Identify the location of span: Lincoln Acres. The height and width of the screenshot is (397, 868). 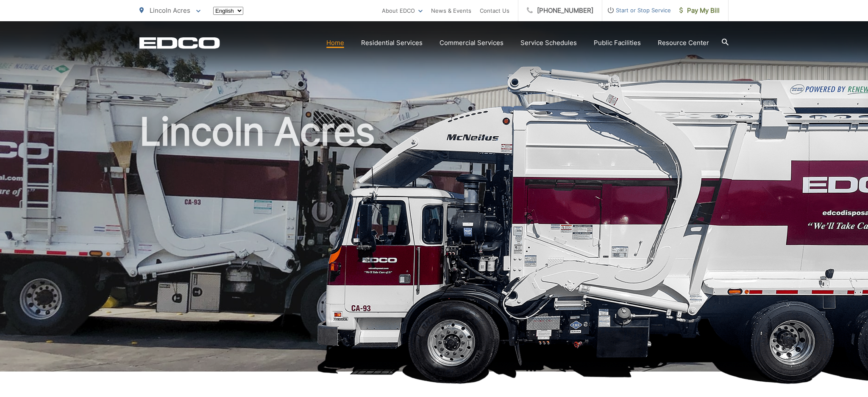
(170, 10).